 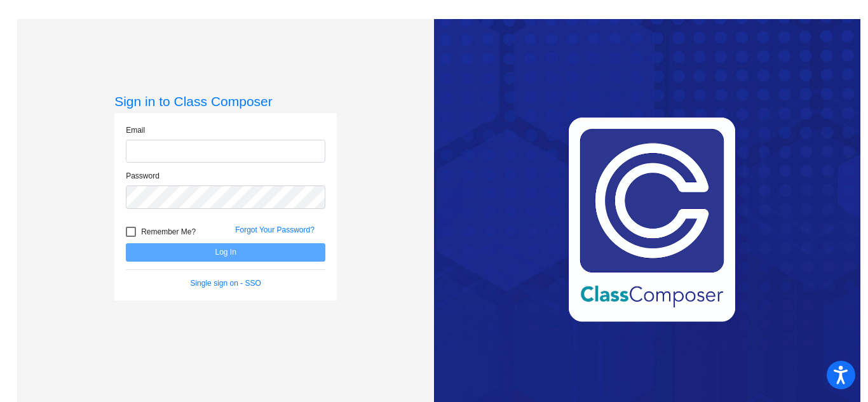 I want to click on label: Password, so click(x=143, y=176).